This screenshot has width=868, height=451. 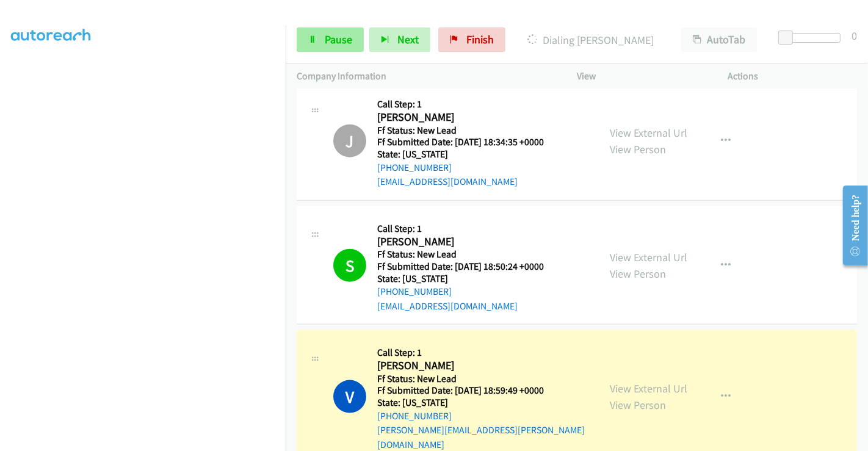 What do you see at coordinates (350, 141) in the screenshot?
I see `h1: J` at bounding box center [350, 141].